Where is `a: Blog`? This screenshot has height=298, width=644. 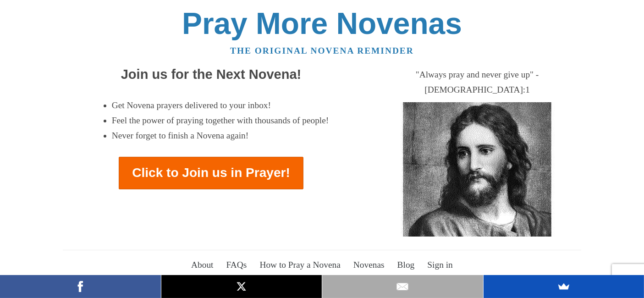
a: Blog is located at coordinates (406, 265).